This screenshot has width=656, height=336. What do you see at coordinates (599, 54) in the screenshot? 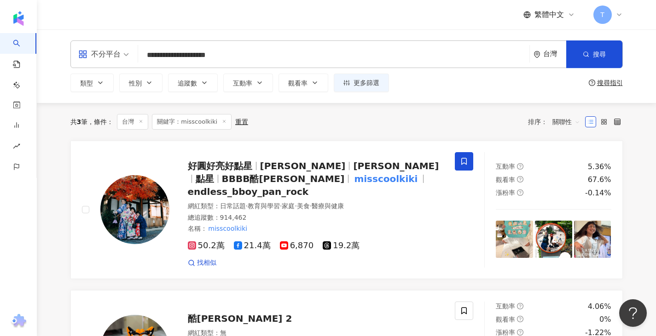
I see `span: 搜尋` at bounding box center [599, 54].